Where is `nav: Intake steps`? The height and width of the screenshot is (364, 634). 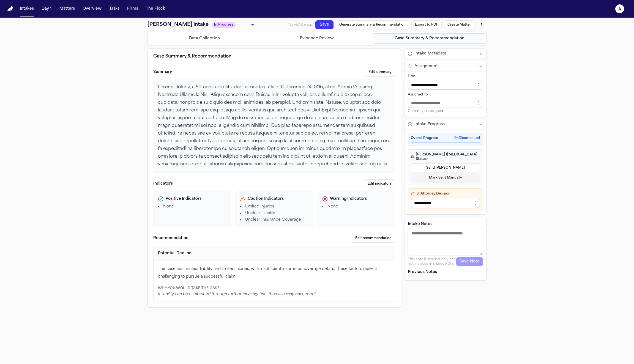 nav: Intake steps is located at coordinates (317, 39).